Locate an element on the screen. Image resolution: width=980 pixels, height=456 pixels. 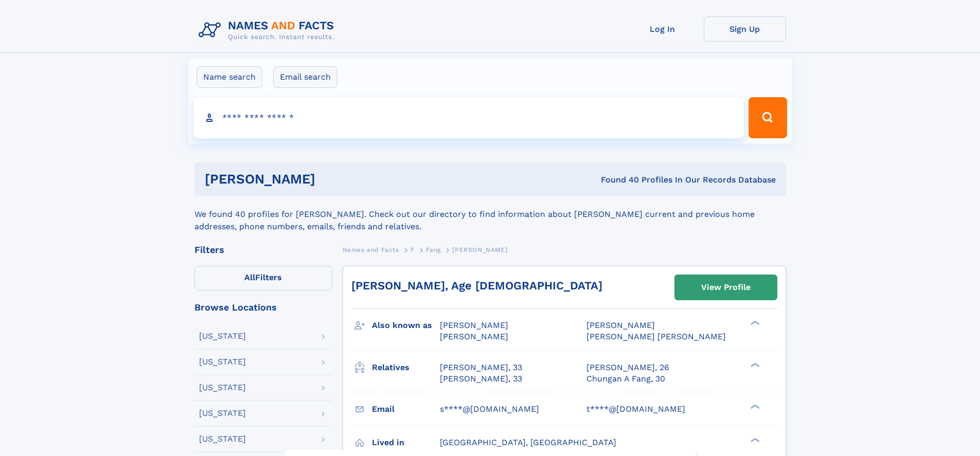
a: F is located at coordinates (413, 250).